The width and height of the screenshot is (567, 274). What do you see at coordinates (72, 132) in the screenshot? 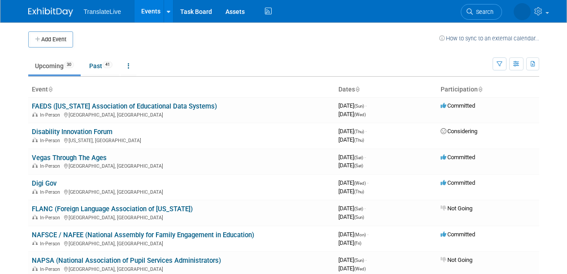
I see `a: Disability Innovation Forum` at bounding box center [72, 132].